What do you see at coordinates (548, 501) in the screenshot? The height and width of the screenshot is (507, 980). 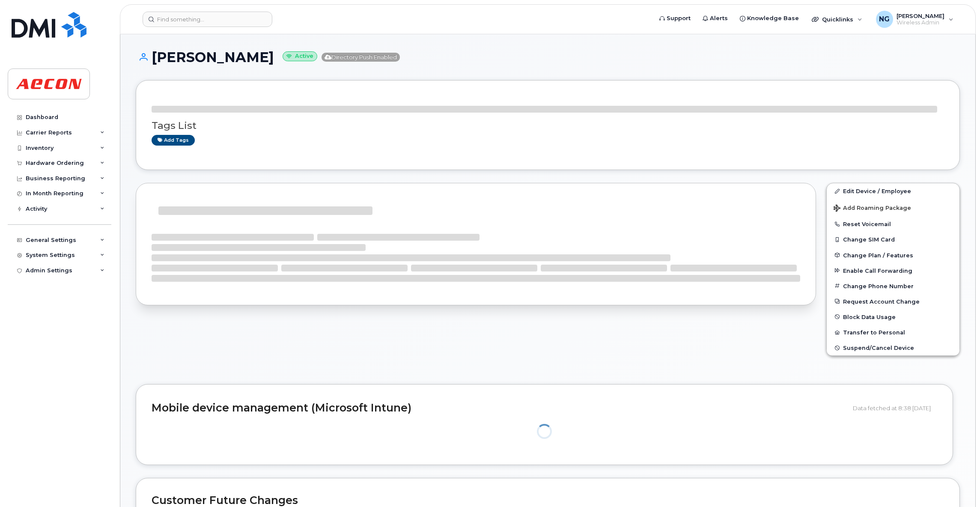 I see `h2: Customer Future Changes` at bounding box center [548, 501].